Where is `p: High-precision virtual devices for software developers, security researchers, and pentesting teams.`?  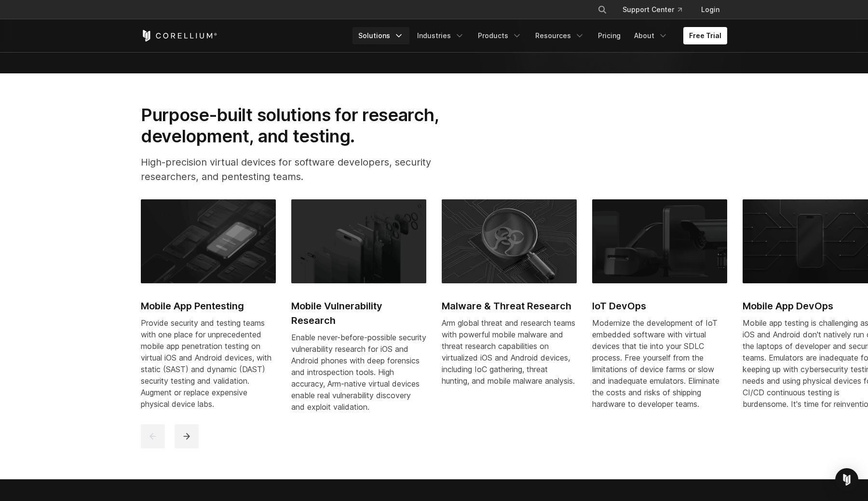
p: High-precision virtual devices for software developers, security researchers, and pentesting teams. is located at coordinates (305, 169).